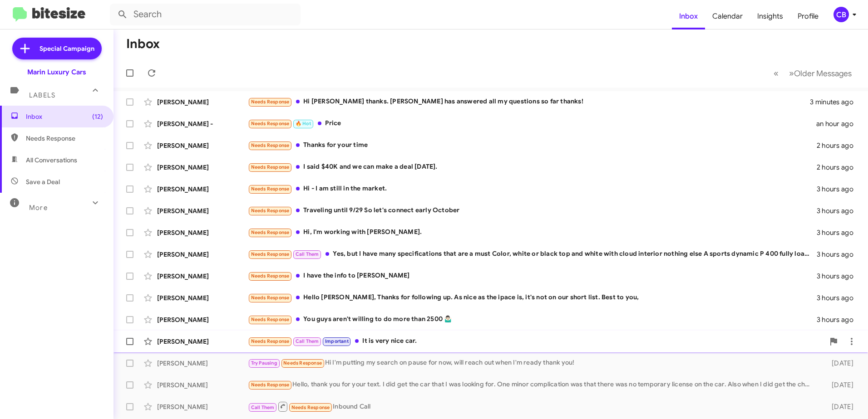 This screenshot has height=419, width=868. Describe the element at coordinates (532, 189) in the screenshot. I see `div: Hi - I am still in the market.` at that location.